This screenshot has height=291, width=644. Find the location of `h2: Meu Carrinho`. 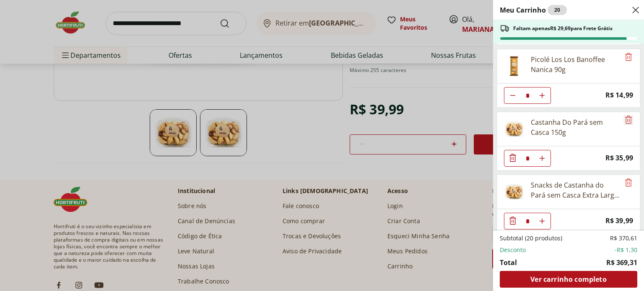

h2: Meu Carrinho is located at coordinates (533, 10).